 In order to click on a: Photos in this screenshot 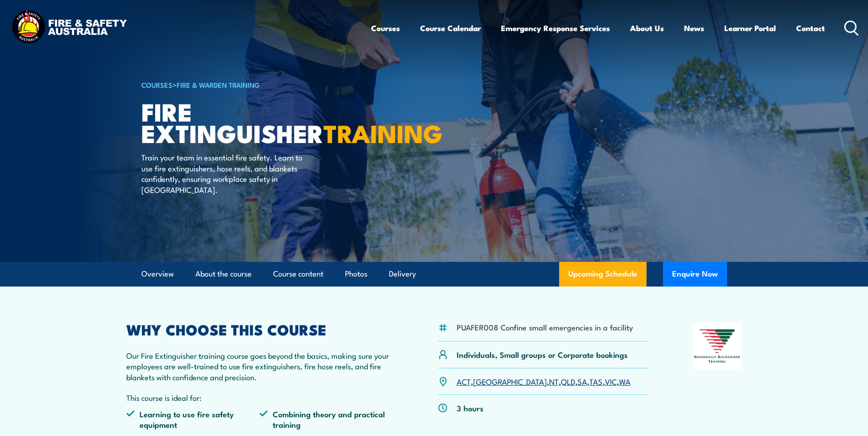, I will do `click(356, 274)`.